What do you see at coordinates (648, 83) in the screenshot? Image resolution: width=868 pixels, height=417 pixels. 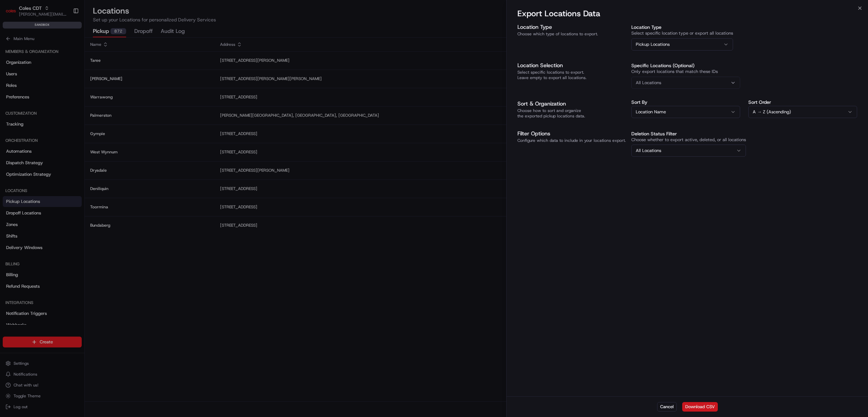 I see `span: All Locations` at bounding box center [648, 83].